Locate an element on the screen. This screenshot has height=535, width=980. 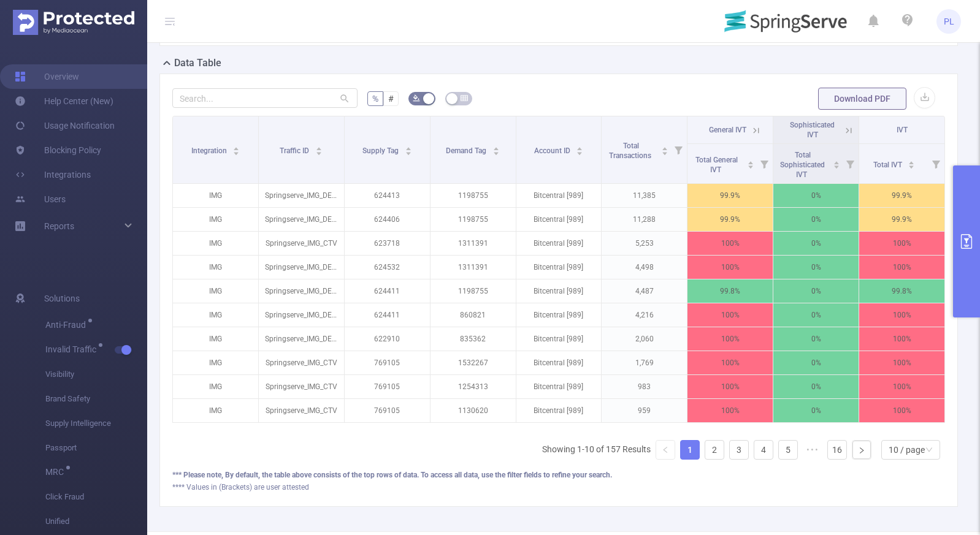
span: Integration is located at coordinates (210, 151).